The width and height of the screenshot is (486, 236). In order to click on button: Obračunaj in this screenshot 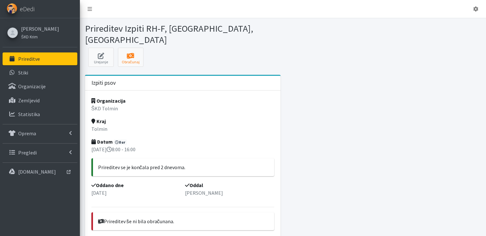, I will do `click(131, 57)`.